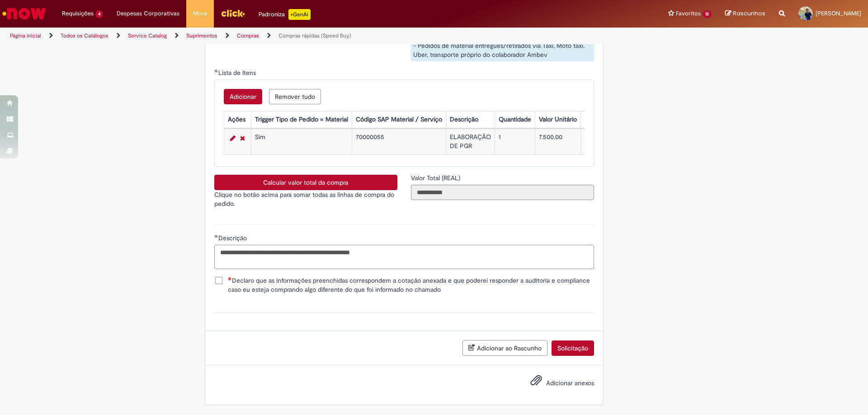 The width and height of the screenshot is (868, 415). What do you see at coordinates (470, 142) in the screenshot?
I see `td: ELABORAÇÃO DE PGR` at bounding box center [470, 142].